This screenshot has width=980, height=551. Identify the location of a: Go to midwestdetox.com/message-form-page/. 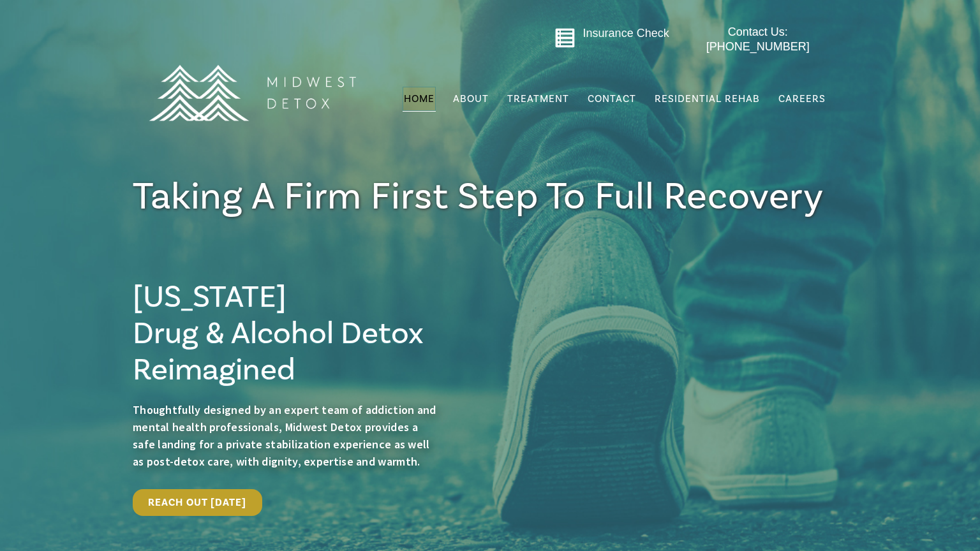
(564, 40).